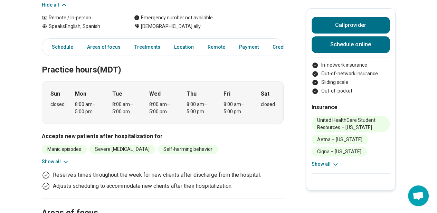 This screenshot has height=213, width=437. What do you see at coordinates (173, 18) in the screenshot?
I see `div: Emergency number not available` at bounding box center [173, 18].